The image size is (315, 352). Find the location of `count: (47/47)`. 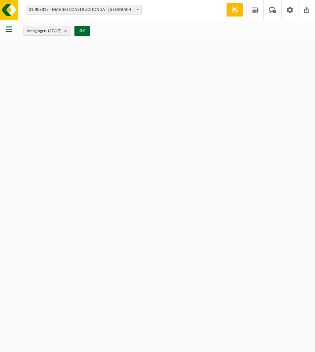

count: (47/47) is located at coordinates (55, 31).